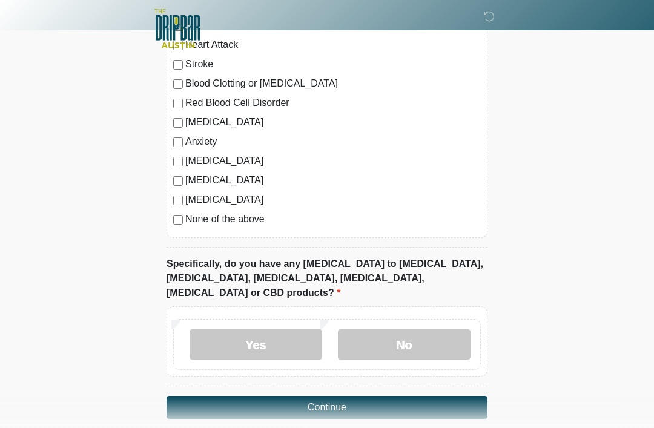 Image resolution: width=654 pixels, height=428 pixels. I want to click on img: The DRIPBaR - Austin The Domain Logo, so click(177, 28).